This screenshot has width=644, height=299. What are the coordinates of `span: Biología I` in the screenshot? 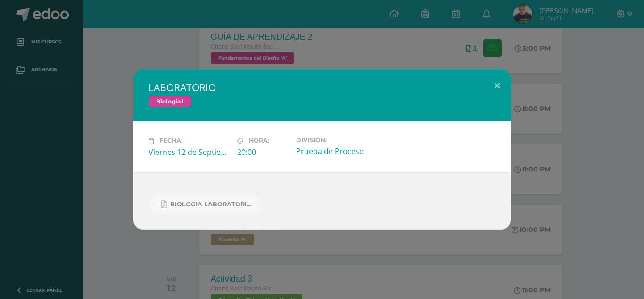 It's located at (169, 102).